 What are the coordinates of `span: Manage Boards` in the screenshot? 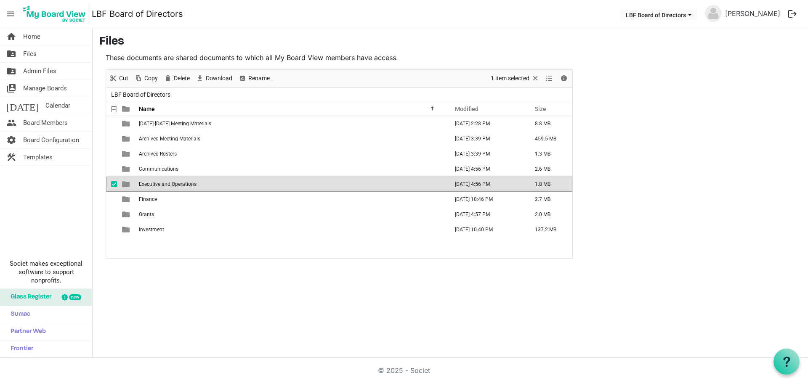 It's located at (45, 88).